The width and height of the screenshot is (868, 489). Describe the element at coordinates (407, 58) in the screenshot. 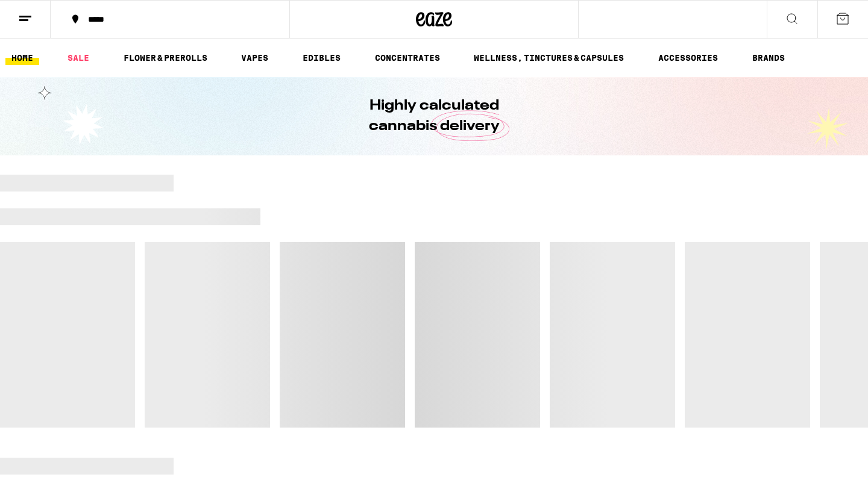

I see `a: CONCENTRATES` at that location.